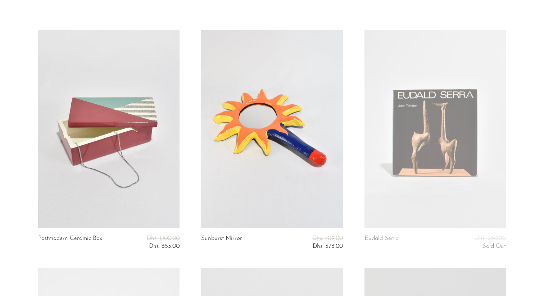 This screenshot has height=296, width=544. What do you see at coordinates (164, 246) in the screenshot?
I see `span: Dhs. 653.00` at bounding box center [164, 246].